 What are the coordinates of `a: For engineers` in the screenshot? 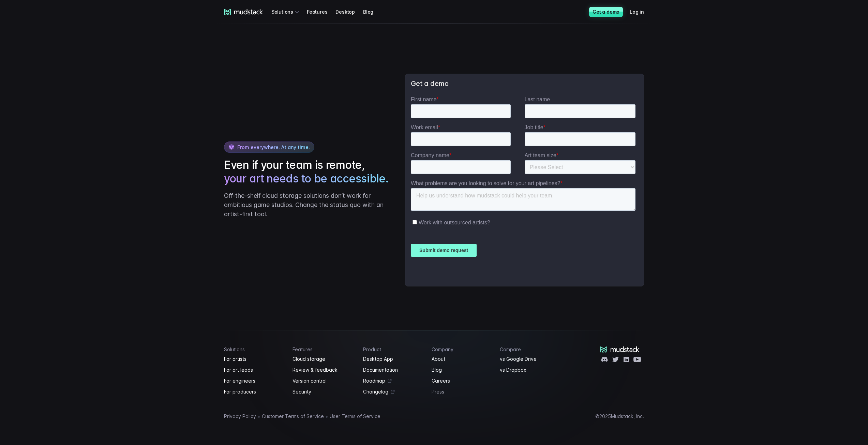 It's located at (254, 381).